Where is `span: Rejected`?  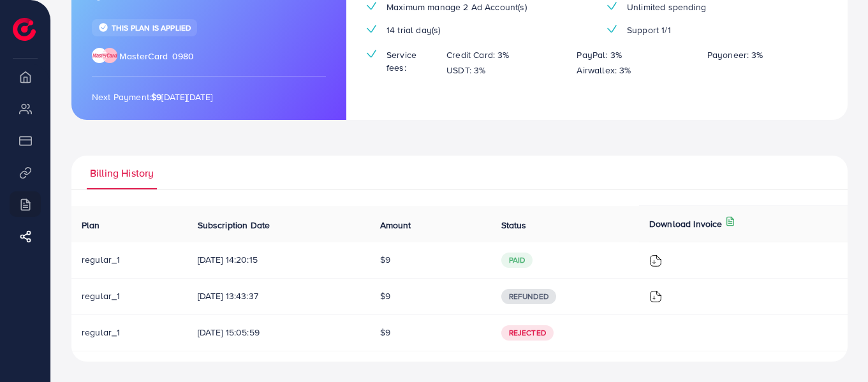
span: Rejected is located at coordinates (528, 333).